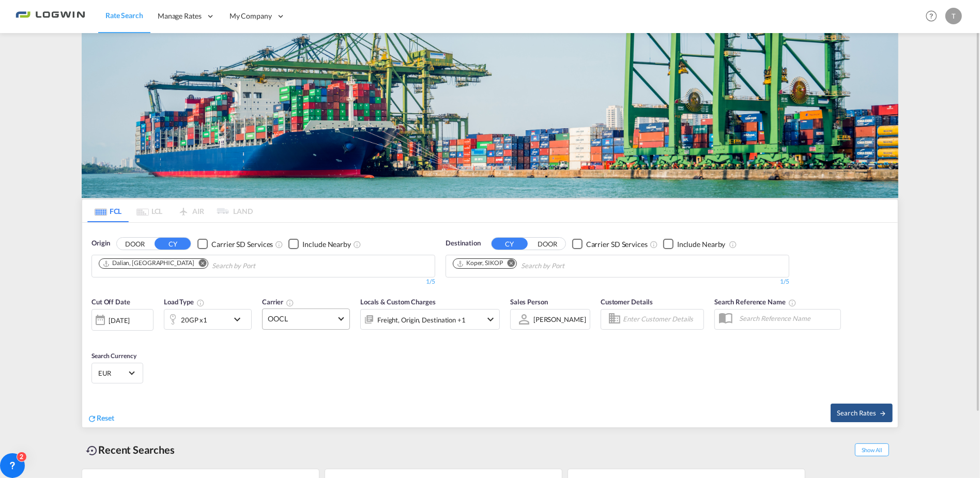 The image size is (980, 478). I want to click on span: Locals & Custom Charges, so click(398, 302).